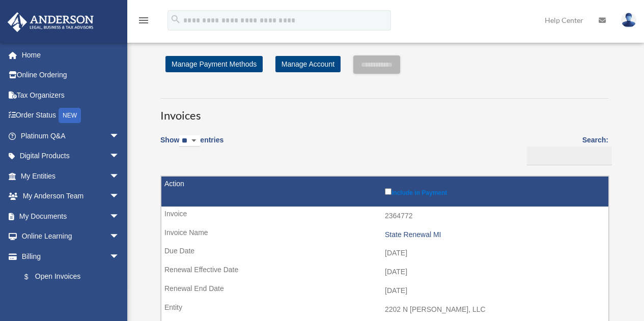  What do you see at coordinates (566, 149) in the screenshot?
I see `label: Search:` at bounding box center [566, 149].